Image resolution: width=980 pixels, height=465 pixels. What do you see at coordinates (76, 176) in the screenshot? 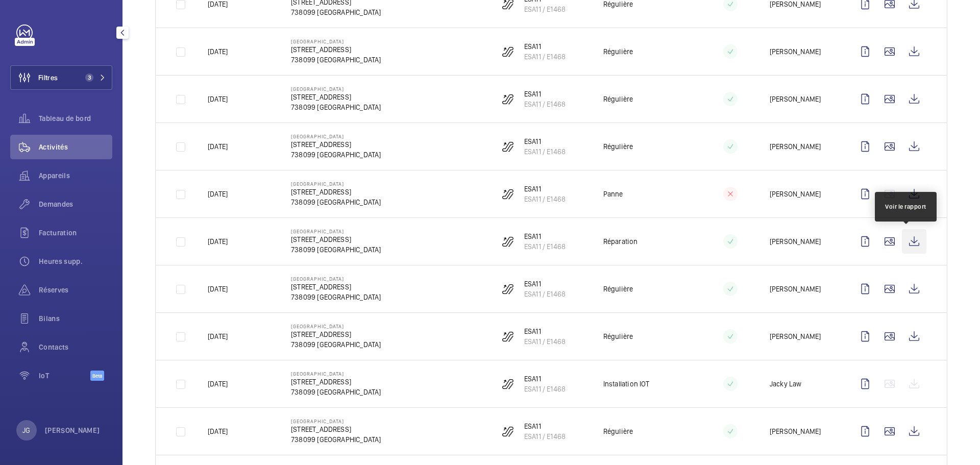
I see `span: Appareils` at bounding box center [76, 176].